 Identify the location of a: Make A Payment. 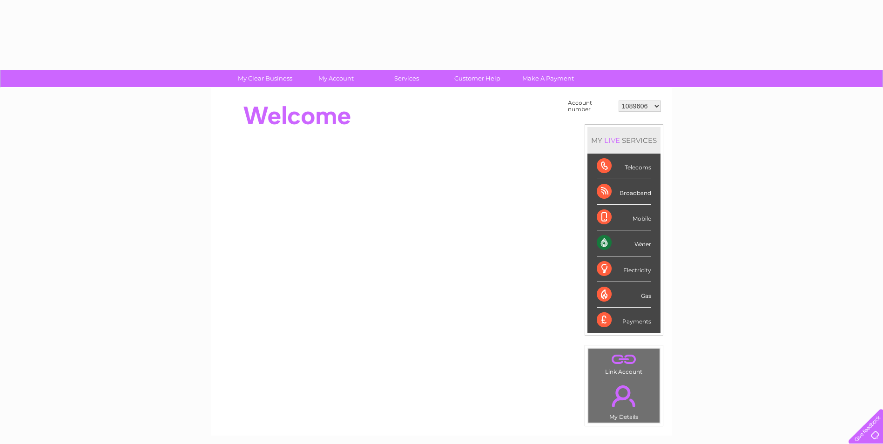
(548, 78).